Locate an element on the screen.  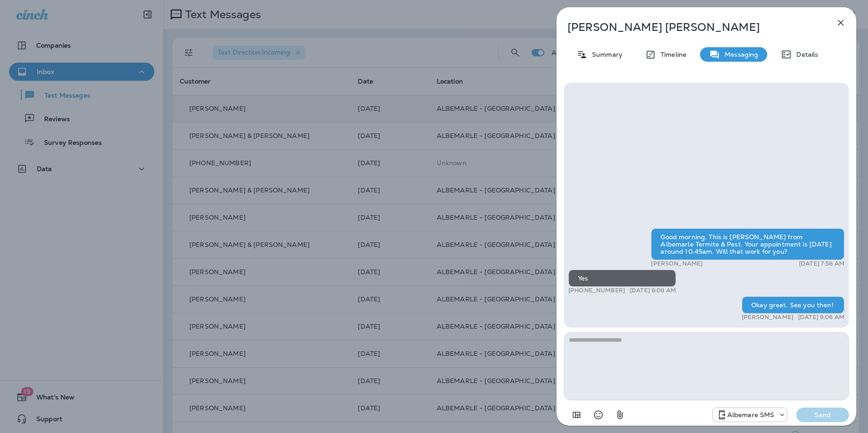
div: Okay great. See you then! is located at coordinates (793, 305).